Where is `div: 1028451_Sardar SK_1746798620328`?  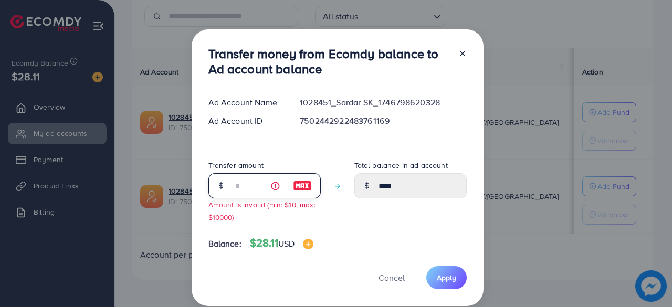 div: 1028451_Sardar SK_1746798620328 is located at coordinates (383, 102).